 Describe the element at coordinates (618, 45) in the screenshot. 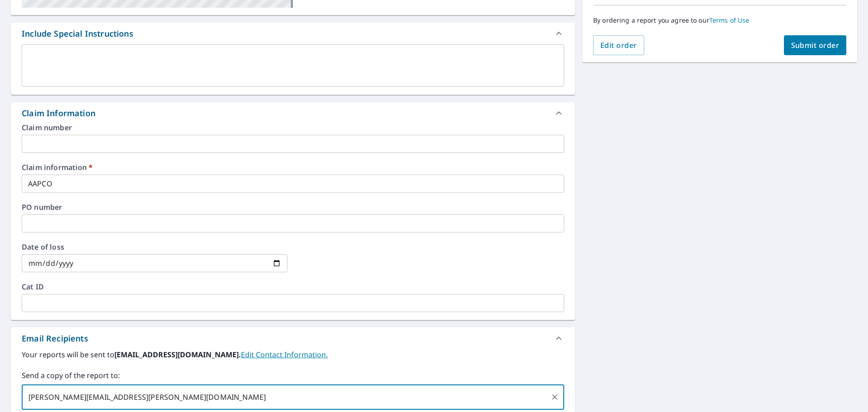

I see `span: Edit order` at that location.